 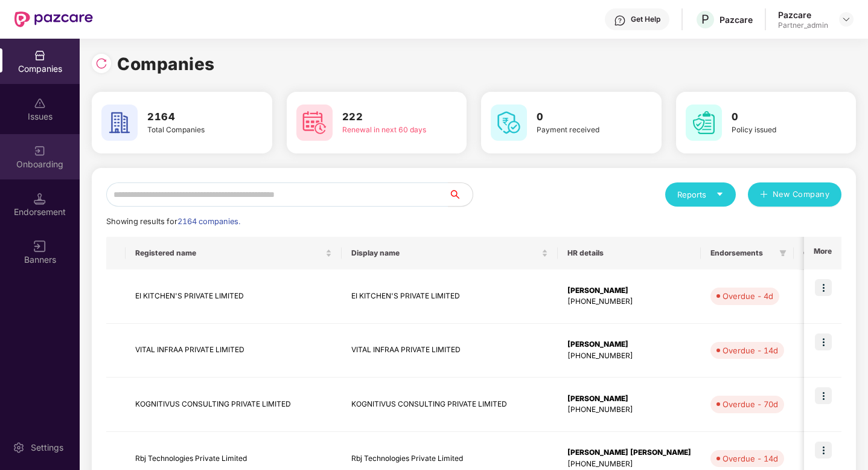 I want to click on span: search, so click(x=460, y=194).